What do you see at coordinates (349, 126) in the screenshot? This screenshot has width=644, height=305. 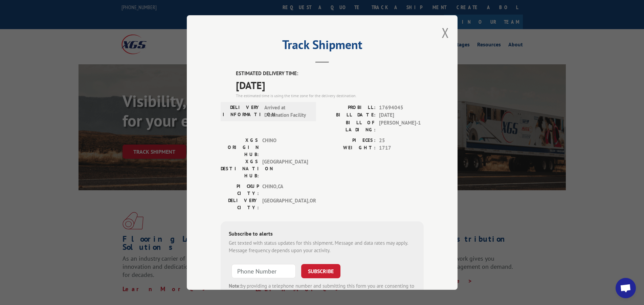 I see `label: BILL OF LADING:` at bounding box center [349, 126].